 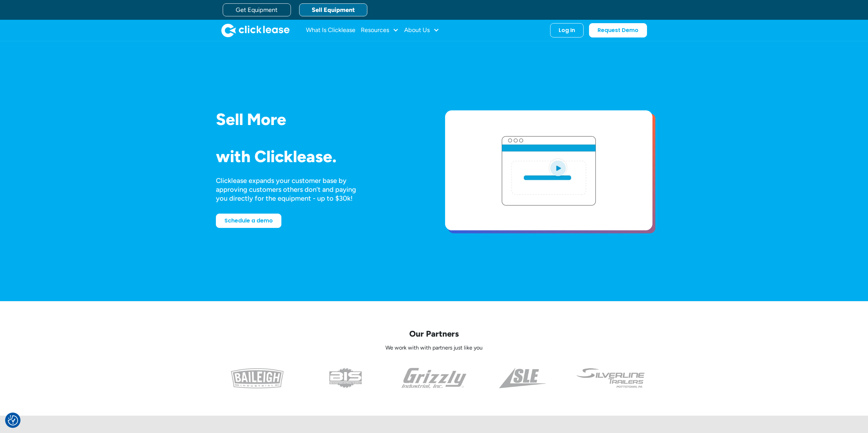 What do you see at coordinates (249, 221) in the screenshot?
I see `a: Schedule a demo` at bounding box center [249, 221].